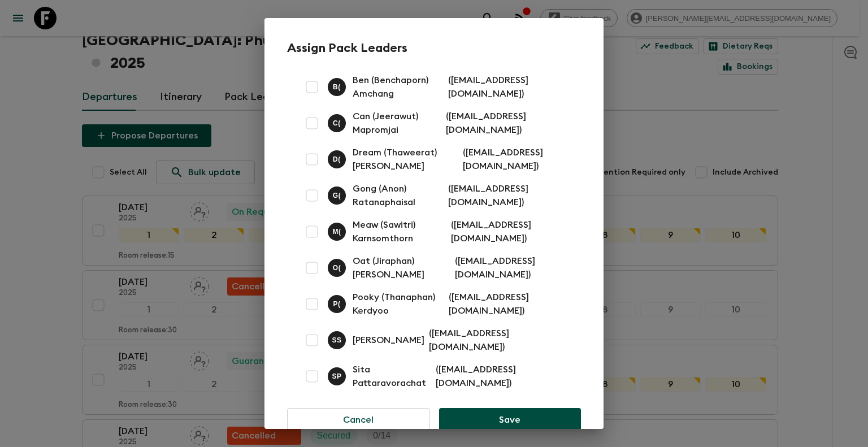 This screenshot has height=447, width=868. Describe the element at coordinates (336, 232) in the screenshot. I see `p: M (` at that location.